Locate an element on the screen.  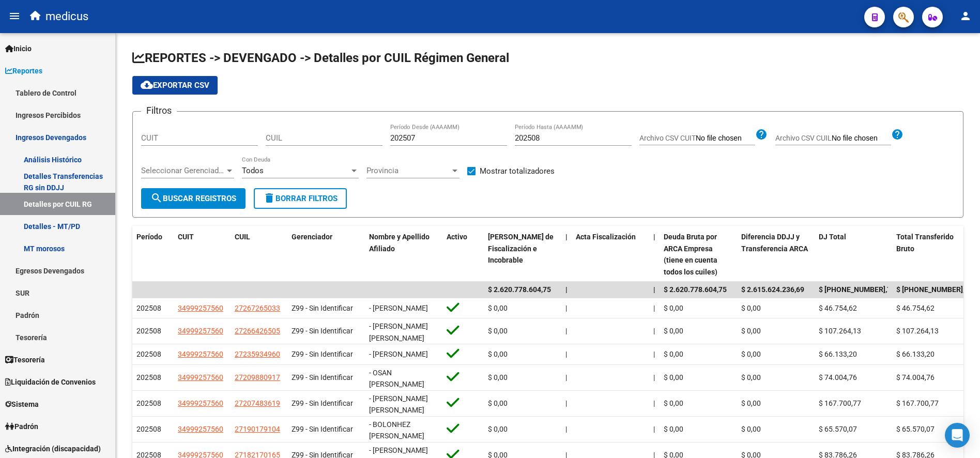
datatable-header-cell: Período is located at coordinates (153, 255).